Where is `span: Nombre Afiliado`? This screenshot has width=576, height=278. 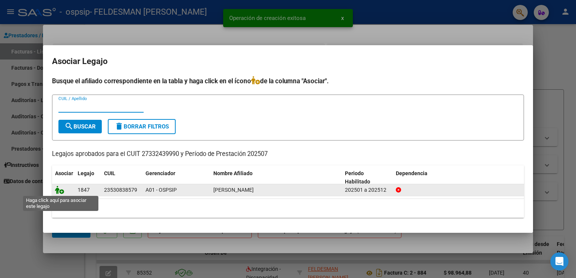
span: Nombre Afiliado is located at coordinates (233, 174).